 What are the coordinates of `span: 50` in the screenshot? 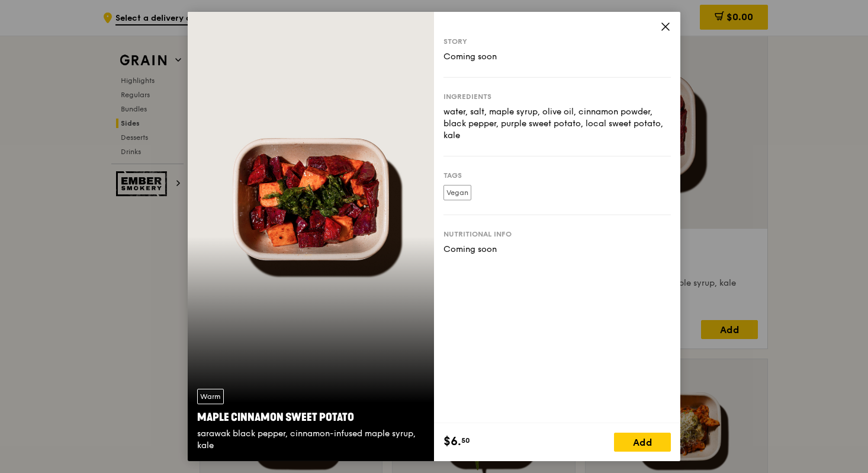 It's located at (466, 440).